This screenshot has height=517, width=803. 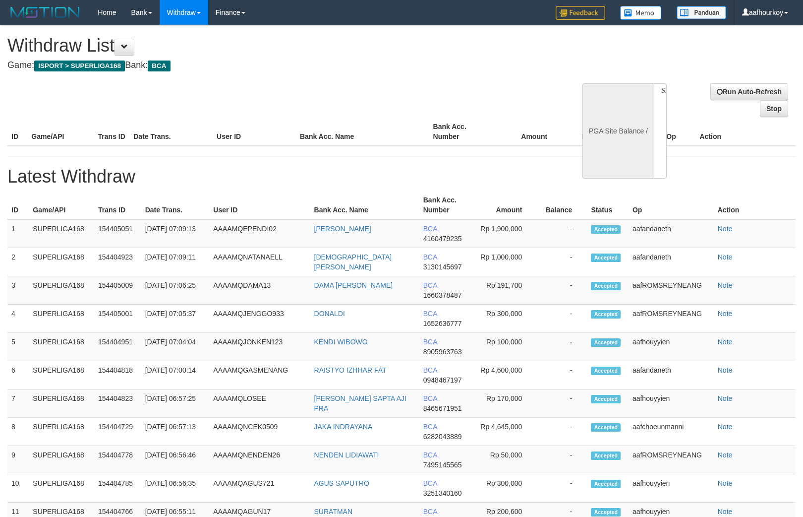 I want to click on td: 154404778, so click(x=118, y=460).